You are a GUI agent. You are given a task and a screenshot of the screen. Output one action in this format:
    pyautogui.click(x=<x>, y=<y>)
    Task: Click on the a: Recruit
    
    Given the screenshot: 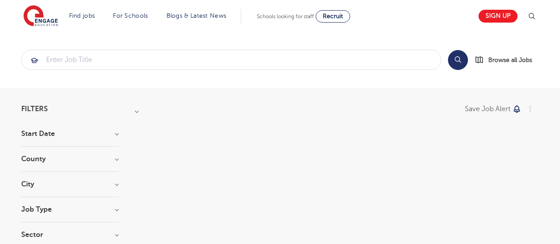 What is the action you would take?
    pyautogui.click(x=333, y=16)
    